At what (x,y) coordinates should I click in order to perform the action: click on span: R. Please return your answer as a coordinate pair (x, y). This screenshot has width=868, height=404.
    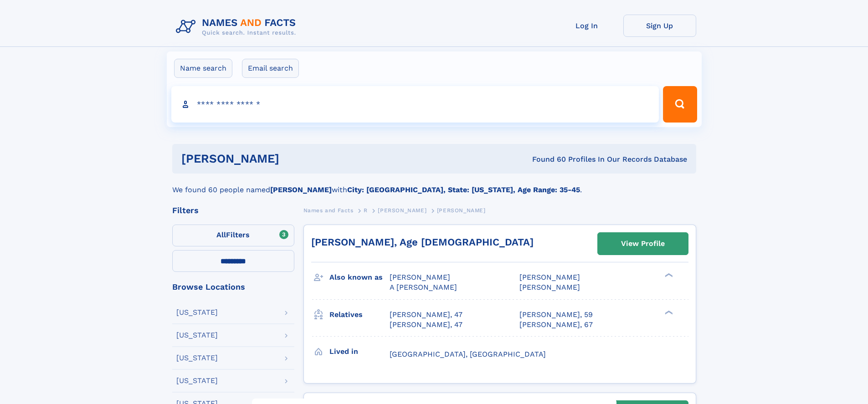
    Looking at the image, I should click on (365, 210).